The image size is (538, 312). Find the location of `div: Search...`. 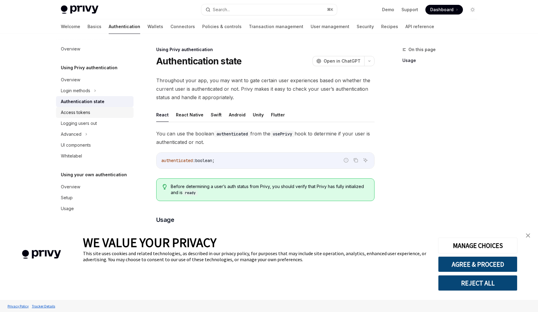

div: Search... is located at coordinates (221, 10).